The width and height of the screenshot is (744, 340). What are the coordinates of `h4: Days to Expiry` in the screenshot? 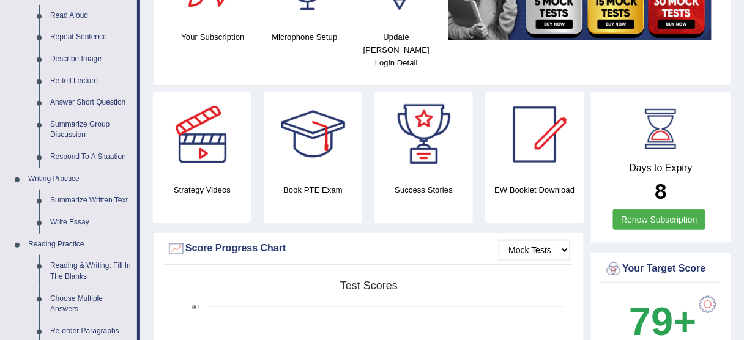 It's located at (661, 168).